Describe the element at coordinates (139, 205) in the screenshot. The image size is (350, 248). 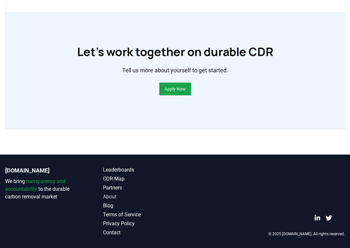
I see `a: Blog` at that location.